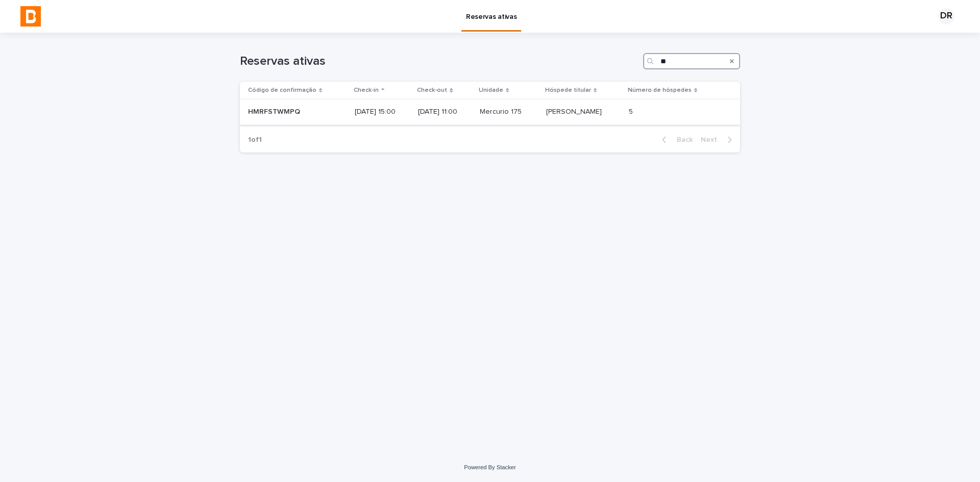 Image resolution: width=980 pixels, height=482 pixels. I want to click on p: 5, so click(632, 111).